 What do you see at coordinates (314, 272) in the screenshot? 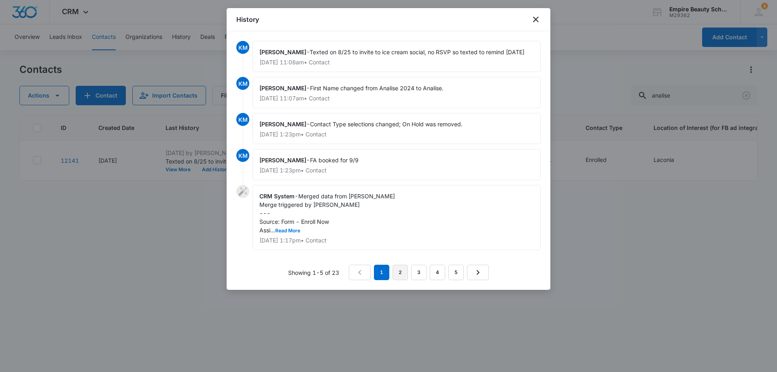
I see `p: Showing 1-5 of 23` at bounding box center [314, 272].